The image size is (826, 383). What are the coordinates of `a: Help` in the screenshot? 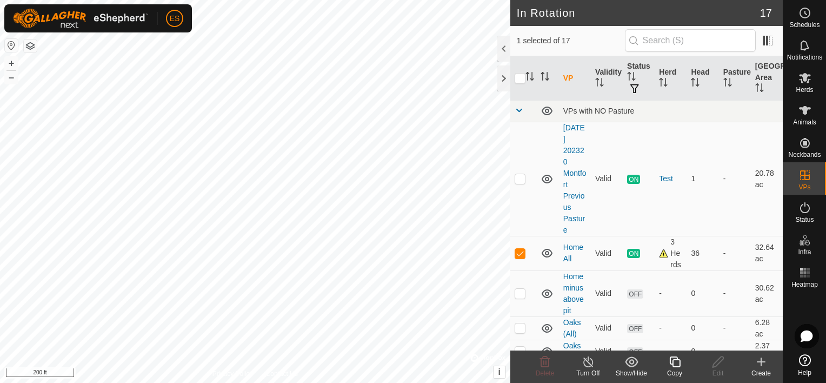 It's located at (805, 365).